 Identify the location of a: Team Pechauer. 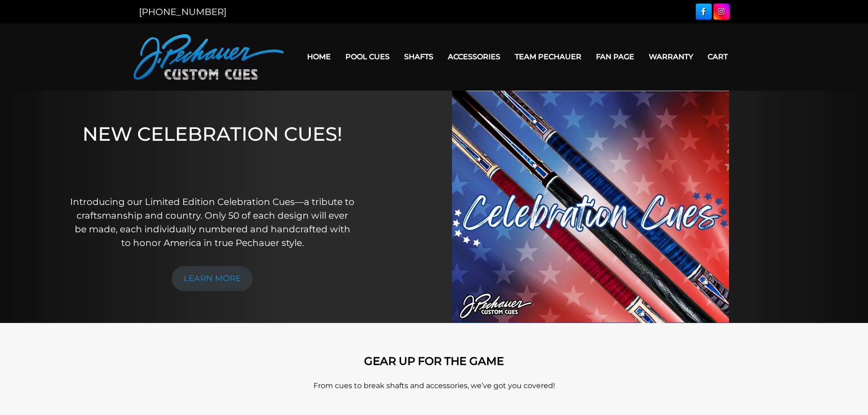
(548, 57).